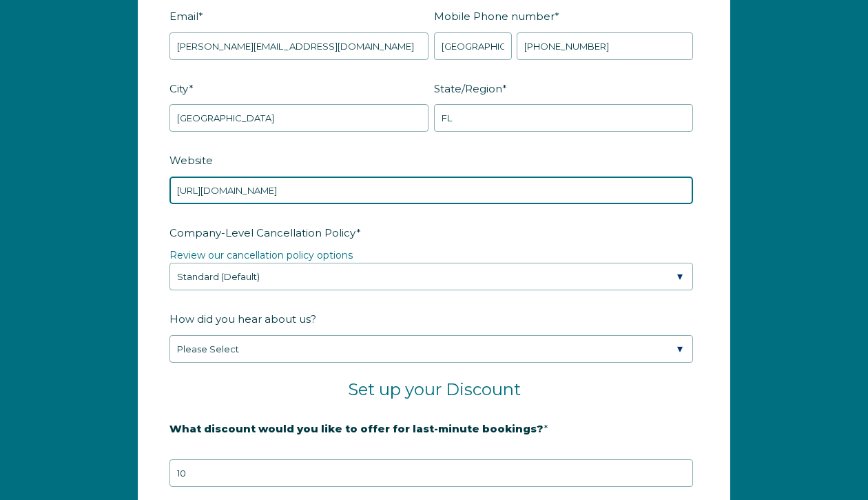  What do you see at coordinates (179, 88) in the screenshot?
I see `span: City` at bounding box center [179, 88].